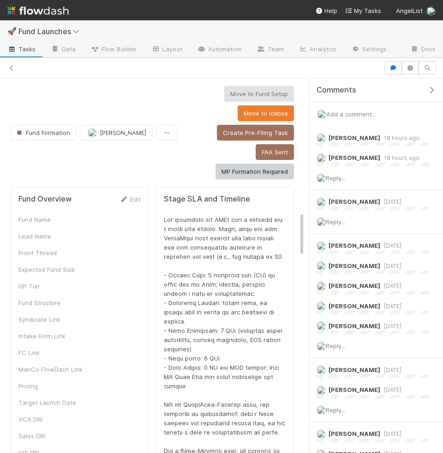 This screenshot has height=453, width=443. I want to click on div: ManCo FlowDash Link, so click(53, 369).